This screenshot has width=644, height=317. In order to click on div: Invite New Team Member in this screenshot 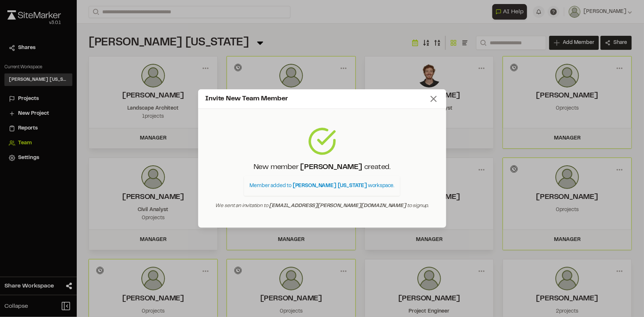, I will do `click(317, 99)`.